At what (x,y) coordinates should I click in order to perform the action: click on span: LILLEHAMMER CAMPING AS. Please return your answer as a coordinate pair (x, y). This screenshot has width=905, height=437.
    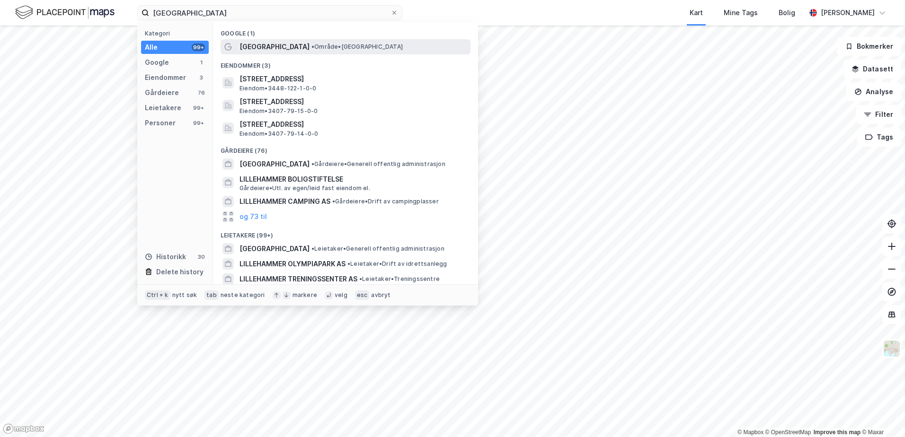
    Looking at the image, I should click on (285, 202).